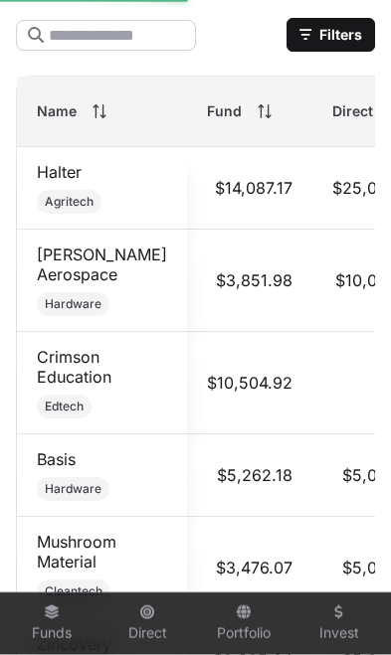 The height and width of the screenshot is (655, 391). What do you see at coordinates (147, 624) in the screenshot?
I see `a: Direct` at bounding box center [147, 624].